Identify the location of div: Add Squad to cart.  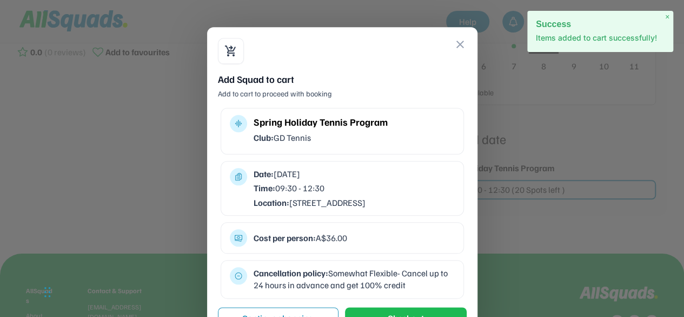
(343, 79).